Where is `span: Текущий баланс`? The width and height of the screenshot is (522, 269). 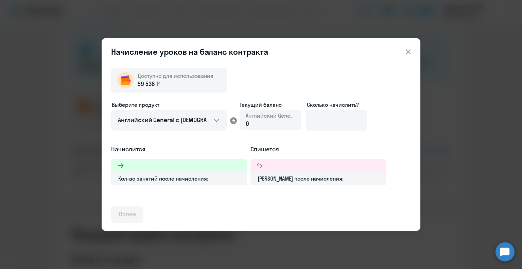 span: Текущий баланс is located at coordinates (270, 105).